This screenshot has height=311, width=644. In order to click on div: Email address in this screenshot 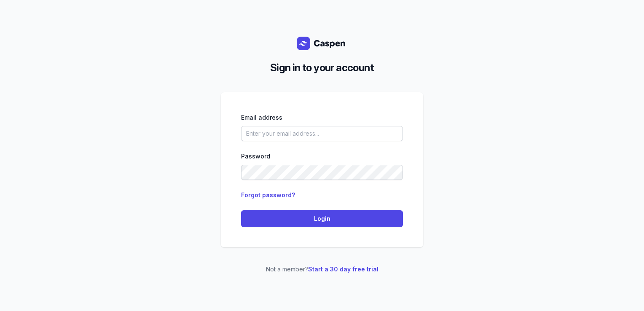, I will do `click(322, 117)`.